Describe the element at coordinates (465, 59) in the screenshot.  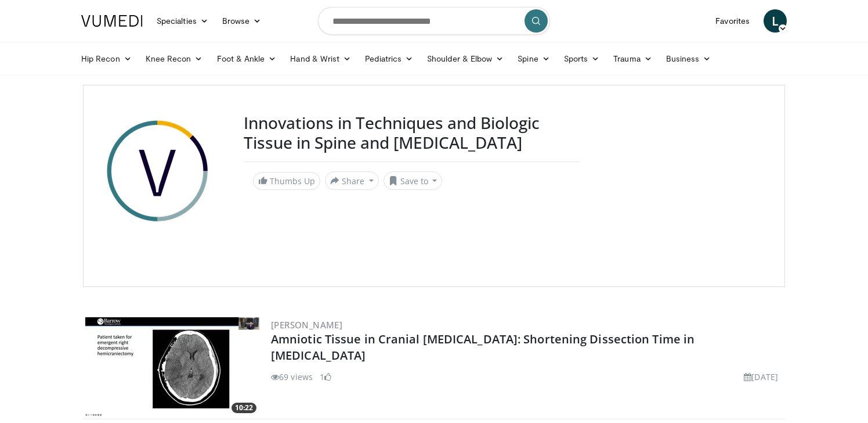
I see `a: Shoulder & Elbow` at that location.